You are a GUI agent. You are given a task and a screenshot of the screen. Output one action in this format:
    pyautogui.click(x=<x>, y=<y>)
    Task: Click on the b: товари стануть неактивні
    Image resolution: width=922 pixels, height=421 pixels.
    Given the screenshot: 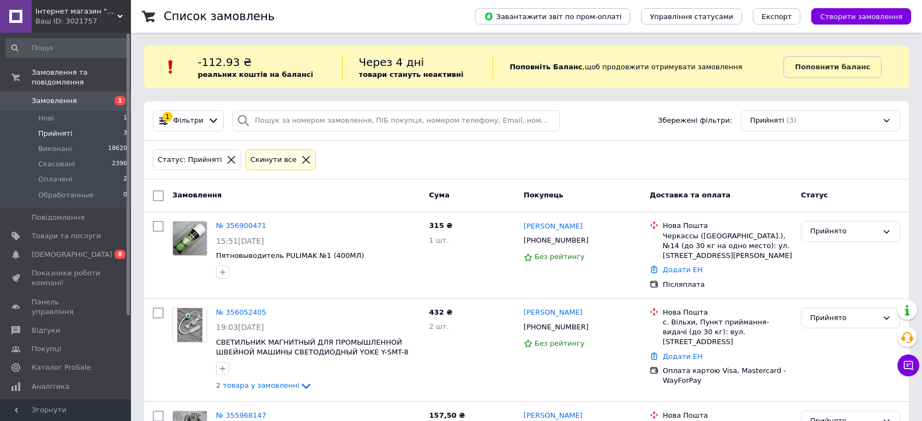 What is the action you would take?
    pyautogui.click(x=411, y=74)
    